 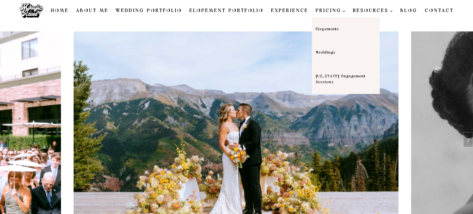 I want to click on a: Blog, so click(x=409, y=11).